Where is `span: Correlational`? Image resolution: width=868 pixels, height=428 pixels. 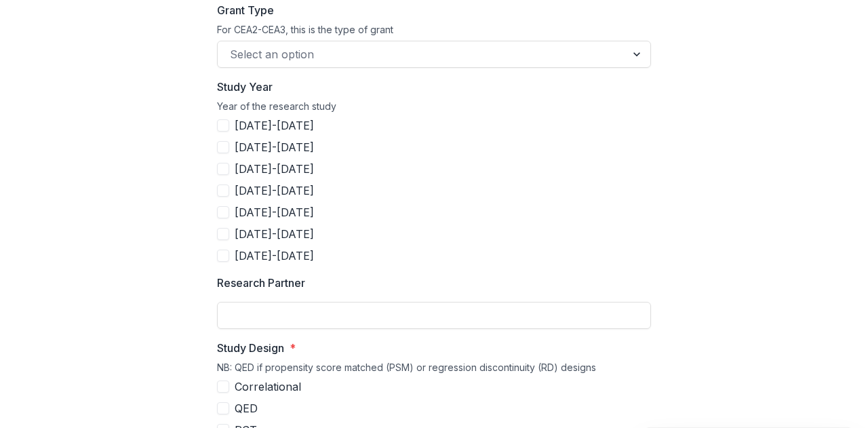 span: Correlational is located at coordinates (268, 387).